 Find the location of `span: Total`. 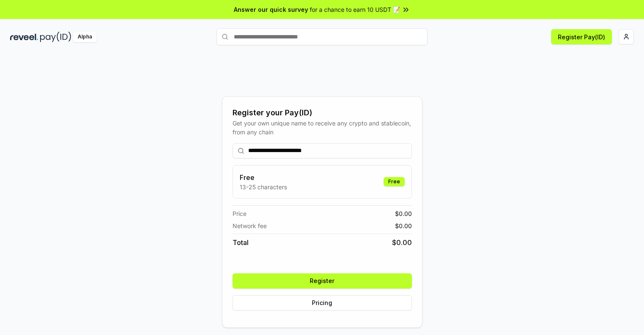

span: Total is located at coordinates (240, 243).